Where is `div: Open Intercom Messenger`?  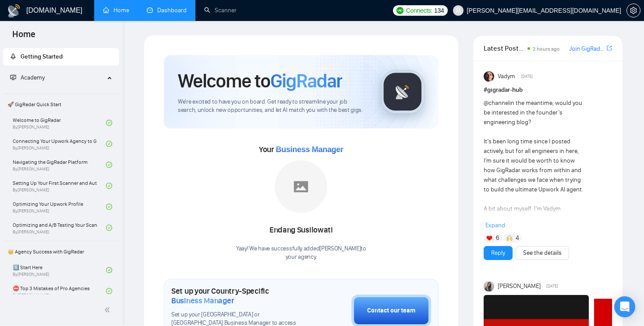 div: Open Intercom Messenger is located at coordinates (624, 307).